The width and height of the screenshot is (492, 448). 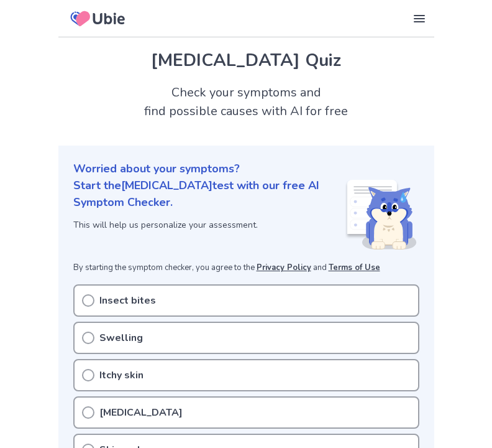 I want to click on img: Shiba, so click(x=381, y=214).